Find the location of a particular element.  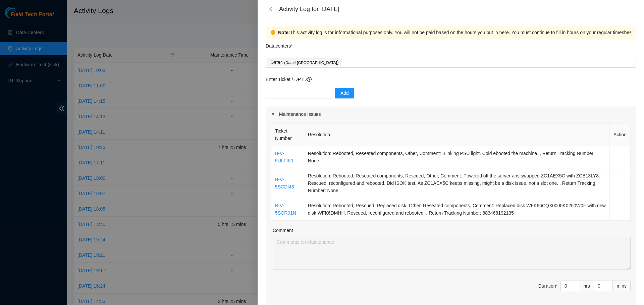

button: Add is located at coordinates (344, 93).